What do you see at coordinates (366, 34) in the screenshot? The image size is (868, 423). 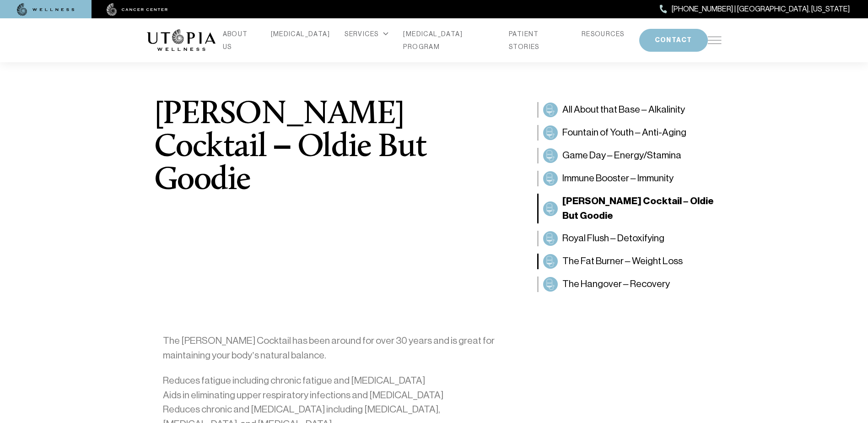 I see `div: SERVICES` at bounding box center [366, 34].